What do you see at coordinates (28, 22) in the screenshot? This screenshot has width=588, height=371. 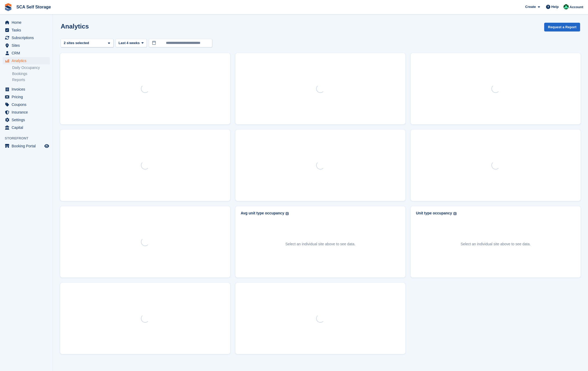 I see `span: Home` at bounding box center [28, 22].